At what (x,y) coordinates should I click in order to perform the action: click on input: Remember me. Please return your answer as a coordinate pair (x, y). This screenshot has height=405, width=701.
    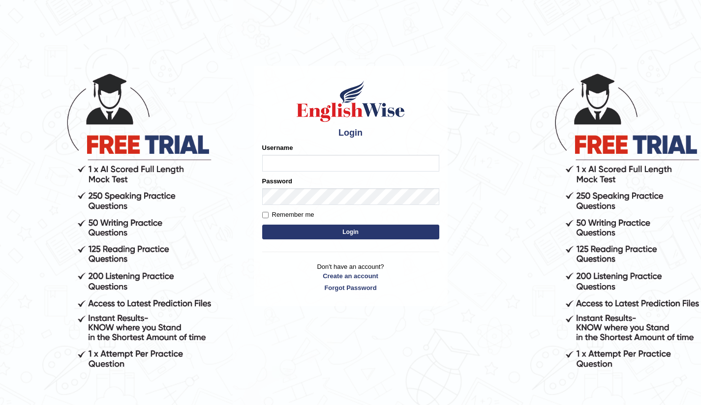
    Looking at the image, I should click on (265, 215).